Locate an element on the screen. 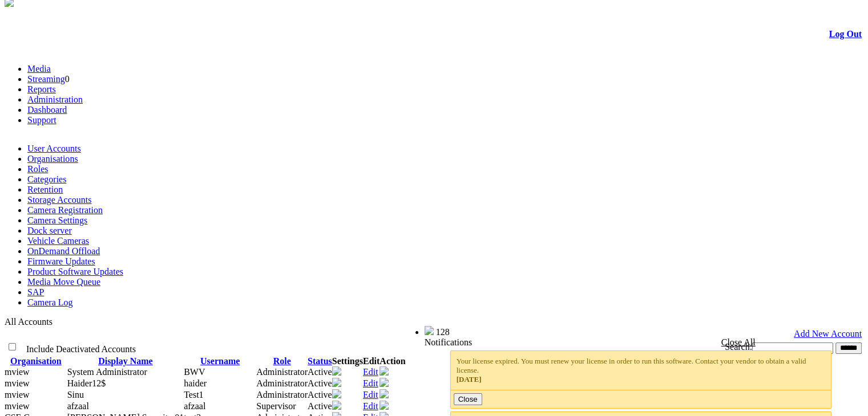  a: Username is located at coordinates (220, 361).